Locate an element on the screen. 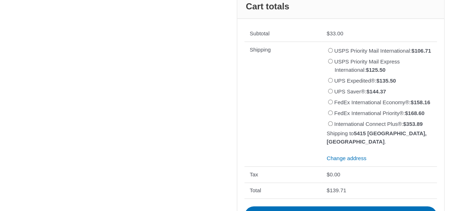 The image size is (456, 211). bdi: 33.00 is located at coordinates (335, 33).